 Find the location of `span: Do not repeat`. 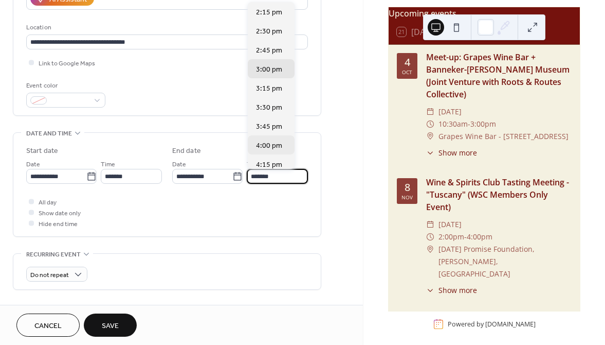

span: Do not repeat is located at coordinates (49, 275).